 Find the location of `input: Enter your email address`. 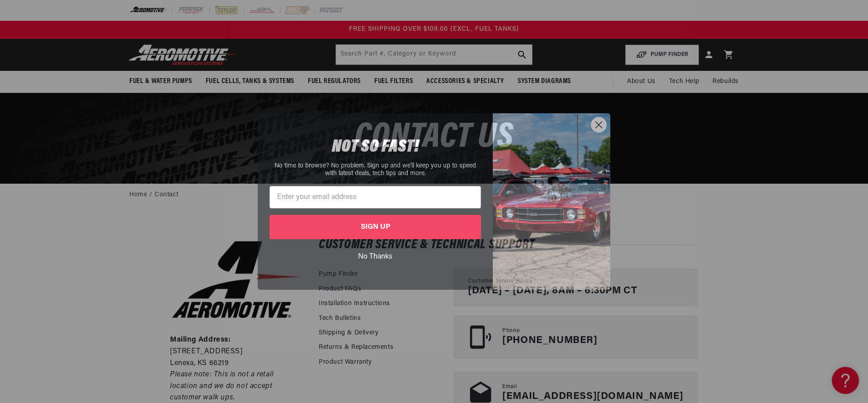

input: Enter your email address is located at coordinates (375, 197).